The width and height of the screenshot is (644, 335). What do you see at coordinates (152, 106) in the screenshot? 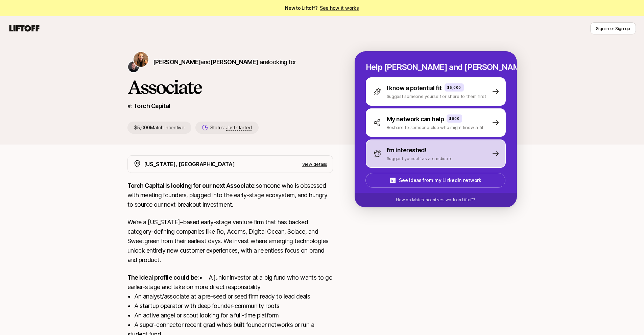
I see `a: Torch Capital` at bounding box center [152, 106].